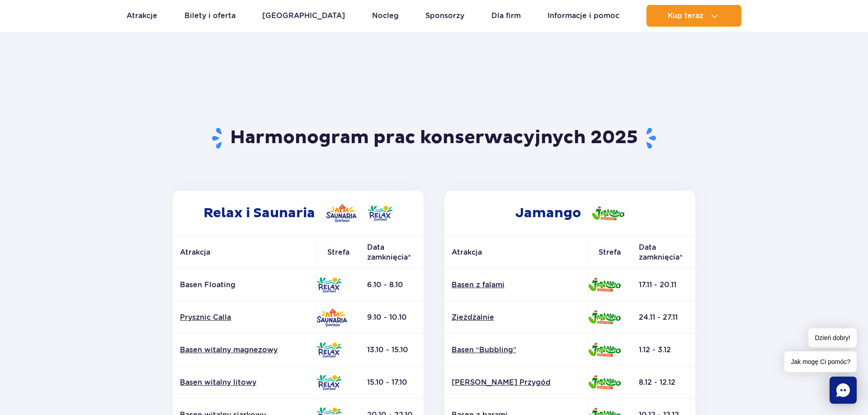  I want to click on a: Sponsorzy, so click(445, 16).